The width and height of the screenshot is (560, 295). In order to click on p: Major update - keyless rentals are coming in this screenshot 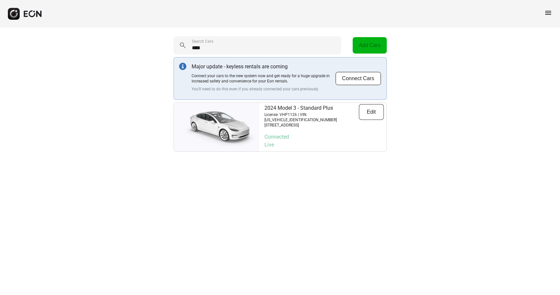, I will do `click(263, 67)`.